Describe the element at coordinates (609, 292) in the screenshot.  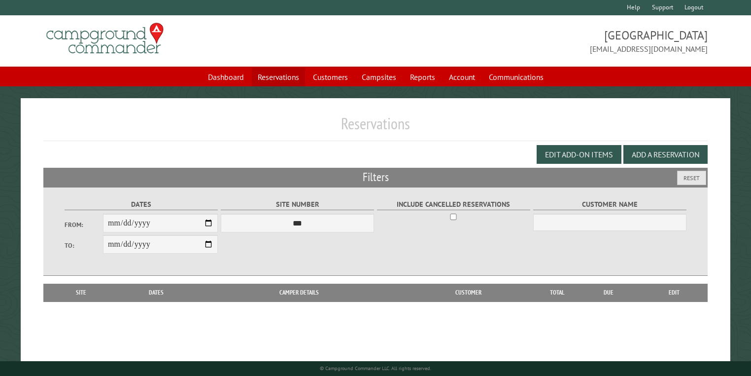
I see `th: Due` at that location.